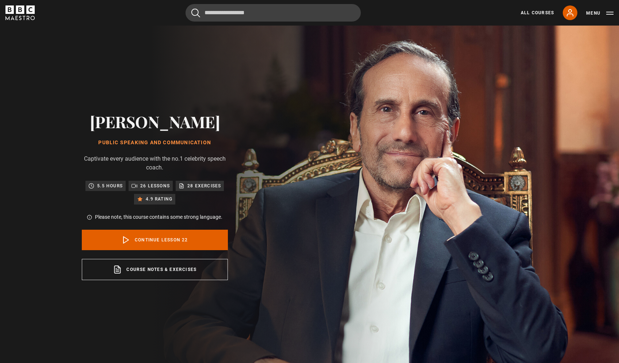  I want to click on a: Continue lesson 22, so click(155, 240).